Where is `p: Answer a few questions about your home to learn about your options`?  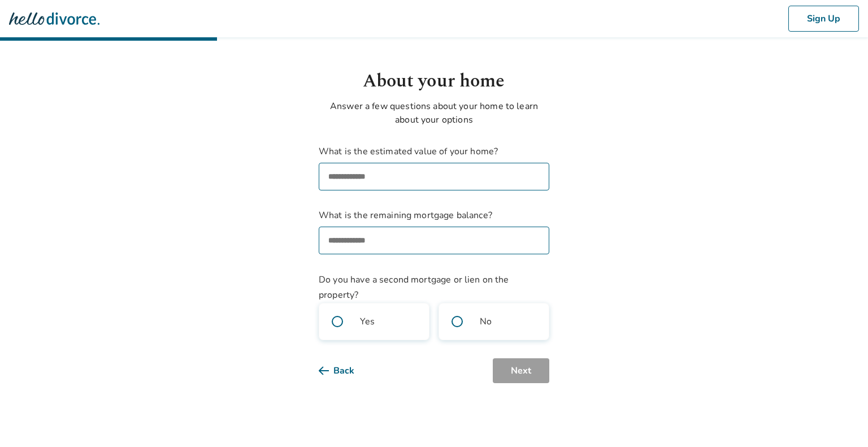
p: Answer a few questions about your home to learn about your options is located at coordinates (434, 113).